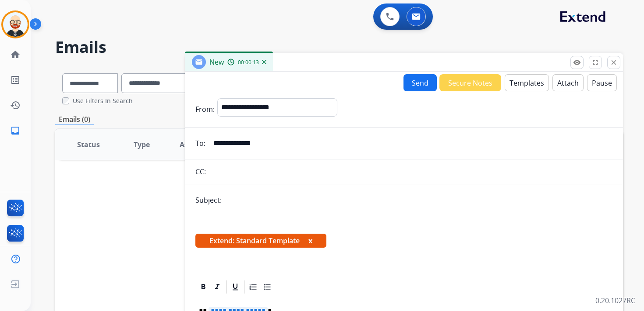 The width and height of the screenshot is (644, 311). Describe the element at coordinates (602, 83) in the screenshot. I see `button: Pause` at that location.